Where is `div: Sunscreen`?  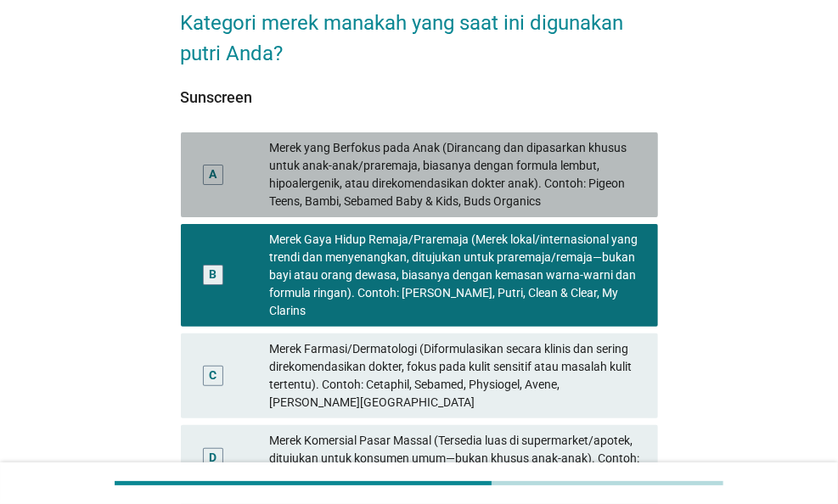
div: Sunscreen is located at coordinates (419, 97).